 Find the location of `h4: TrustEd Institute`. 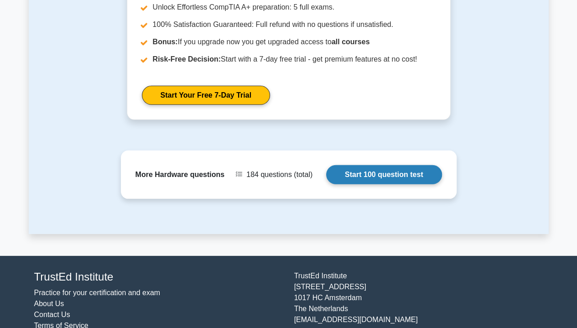

h4: TrustEd Institute is located at coordinates (159, 277).